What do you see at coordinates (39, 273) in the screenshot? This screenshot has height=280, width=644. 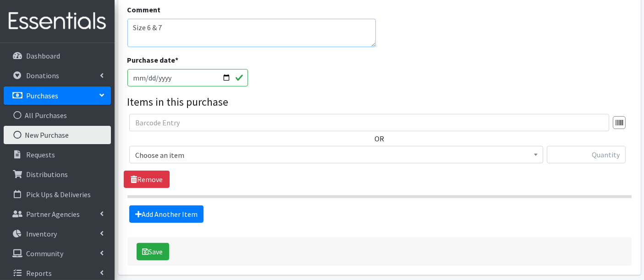 I see `p: Reports` at bounding box center [39, 273].